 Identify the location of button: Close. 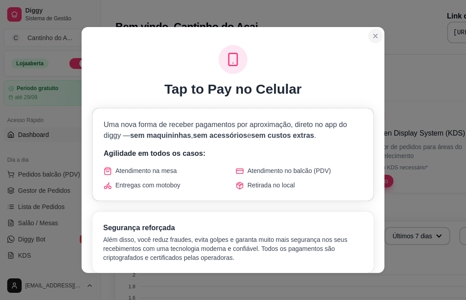
(376, 36).